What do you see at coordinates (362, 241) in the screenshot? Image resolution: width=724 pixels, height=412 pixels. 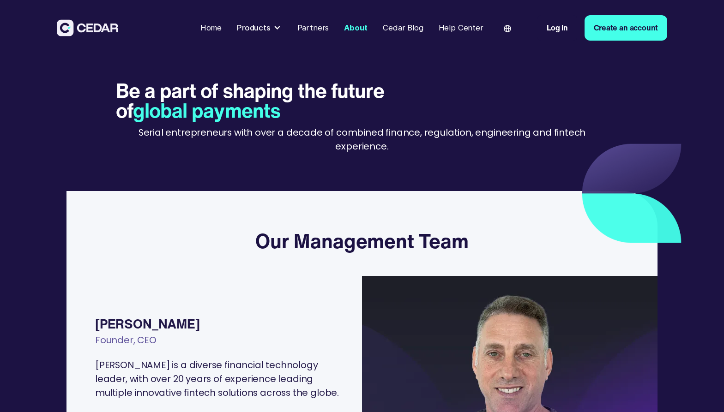 I see `h3: Our Management Team` at bounding box center [362, 241].